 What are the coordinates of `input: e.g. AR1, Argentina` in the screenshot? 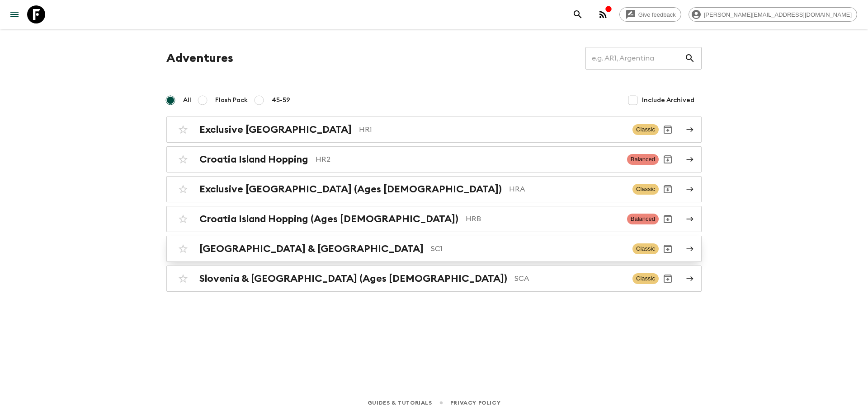 It's located at (635, 58).